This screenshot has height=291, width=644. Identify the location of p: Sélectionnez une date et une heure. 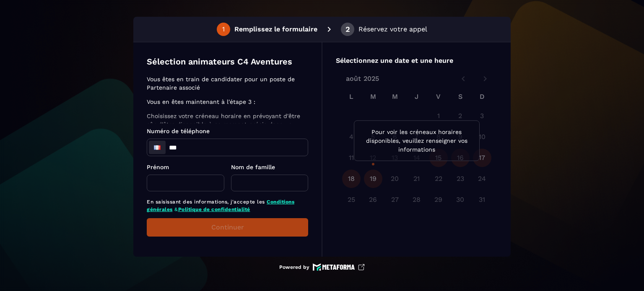
(416, 61).